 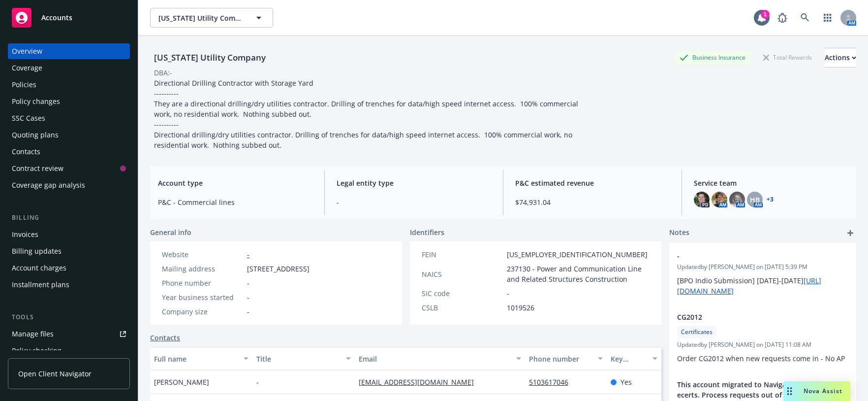 What do you see at coordinates (679, 233) in the screenshot?
I see `span: Notes` at bounding box center [679, 233].